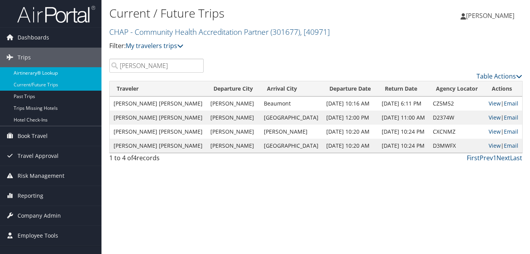 This screenshot has width=530, height=254. What do you see at coordinates (457, 146) in the screenshot?
I see `td: D3MWFX` at bounding box center [457, 146].